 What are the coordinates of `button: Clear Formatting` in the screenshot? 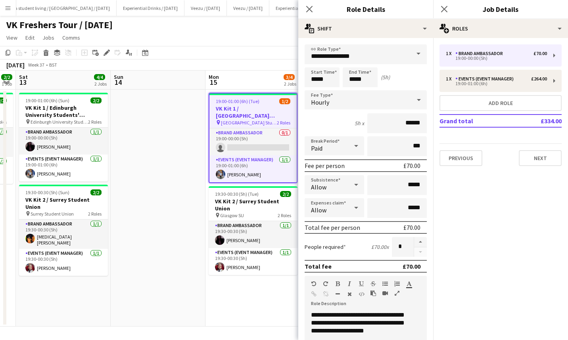 It's located at (349, 294).